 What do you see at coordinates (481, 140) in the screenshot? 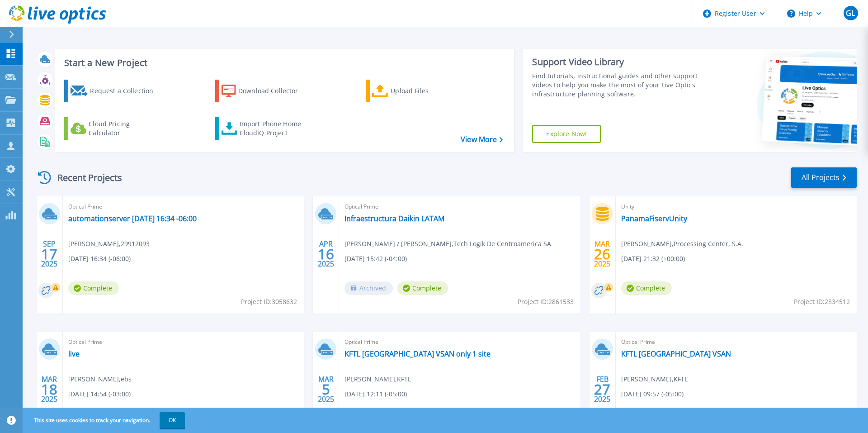
I see `a: View More` at bounding box center [481, 140].